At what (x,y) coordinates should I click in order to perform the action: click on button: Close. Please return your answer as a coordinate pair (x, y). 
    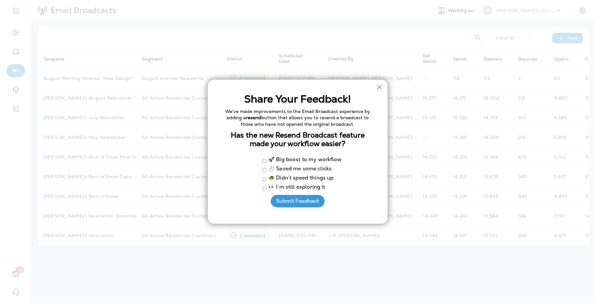
    Looking at the image, I should click on (379, 87).